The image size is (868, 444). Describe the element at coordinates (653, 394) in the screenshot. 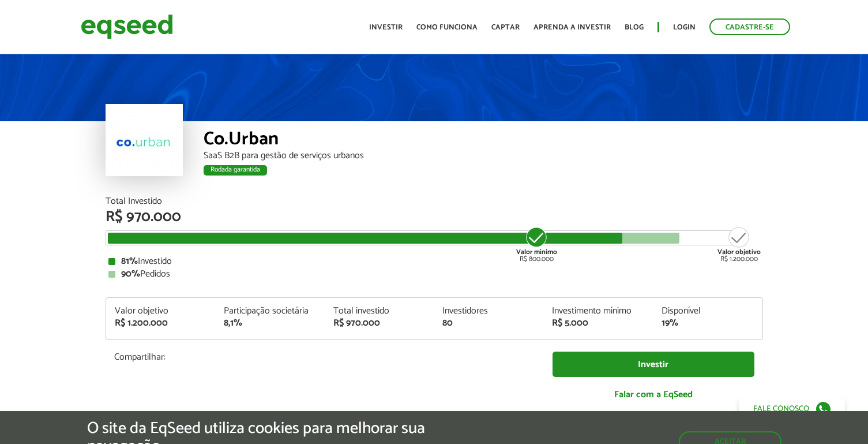

I see `a: Falar com a EqSeed` at that location.